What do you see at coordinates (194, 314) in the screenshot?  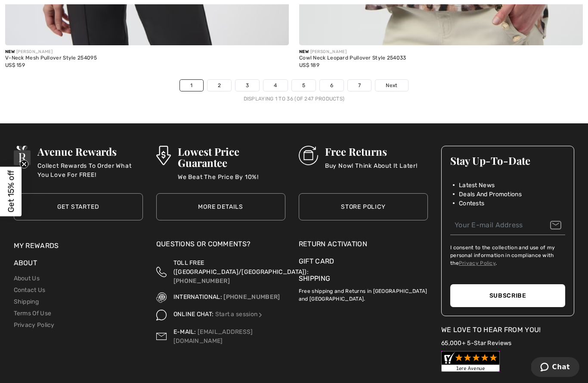 I see `span: ONLINE CHAT:` at bounding box center [194, 314].